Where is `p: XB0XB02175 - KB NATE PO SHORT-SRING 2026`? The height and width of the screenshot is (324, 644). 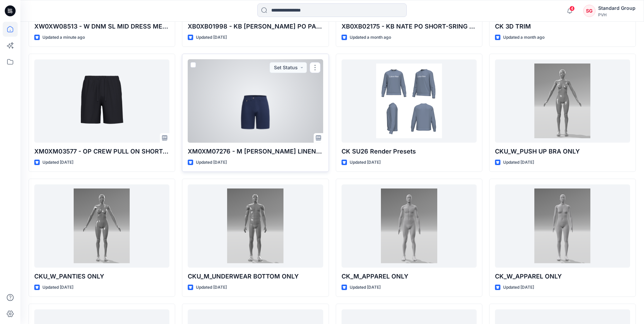
p: XB0XB02175 - KB NATE PO SHORT-SRING 2026 is located at coordinates (409, 27).